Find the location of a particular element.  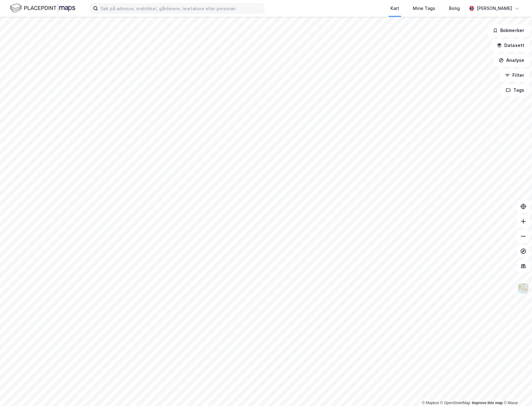

div: Mine Tags is located at coordinates (424, 8).